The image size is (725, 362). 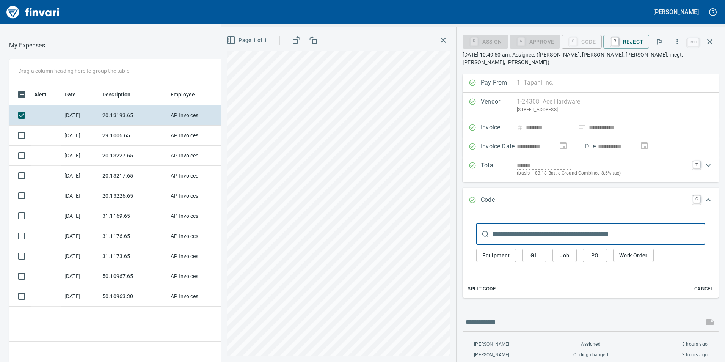 I want to click on button: Work Order, so click(x=634, y=255).